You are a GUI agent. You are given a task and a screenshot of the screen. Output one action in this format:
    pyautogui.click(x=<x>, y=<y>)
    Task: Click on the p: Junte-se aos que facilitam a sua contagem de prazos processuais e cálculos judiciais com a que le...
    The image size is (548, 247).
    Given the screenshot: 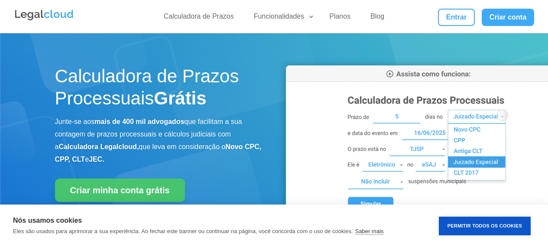 What is the action you would take?
    pyautogui.click(x=159, y=140)
    